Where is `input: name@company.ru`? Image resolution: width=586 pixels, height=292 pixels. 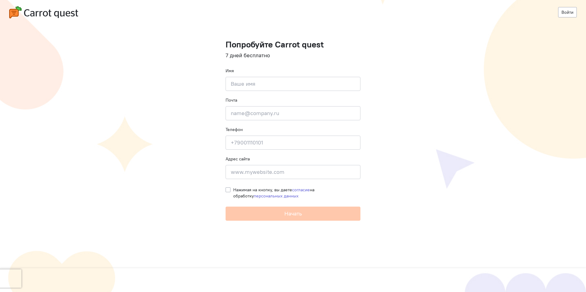
input: name@company.ru is located at coordinates (293, 113).